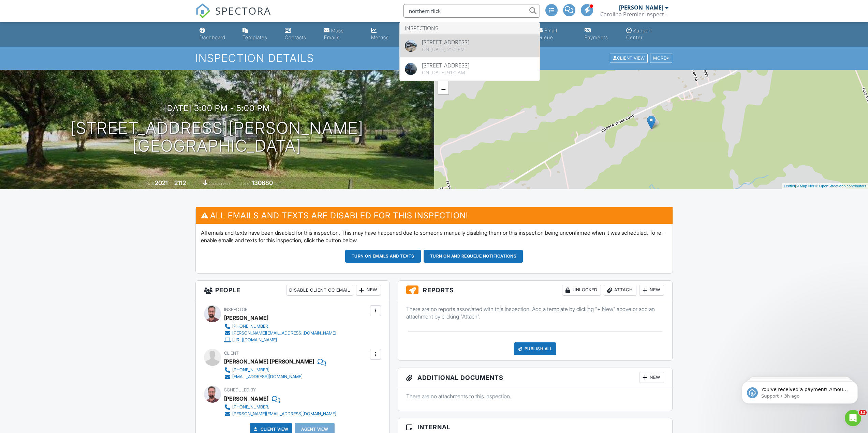 This screenshot has height=433, width=868. I want to click on span: Scheduled By, so click(240, 390).